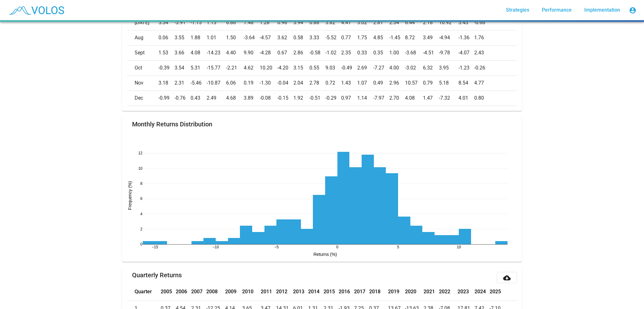  Describe the element at coordinates (365, 98) in the screenshot. I see `td: 1.14` at that location.